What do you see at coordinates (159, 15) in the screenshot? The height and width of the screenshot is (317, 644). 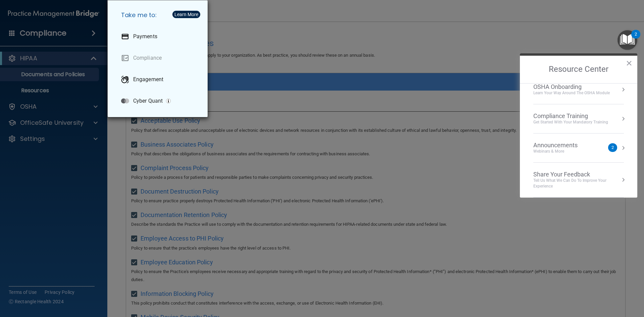 I see `h5: Take me to:` at bounding box center [159, 15].